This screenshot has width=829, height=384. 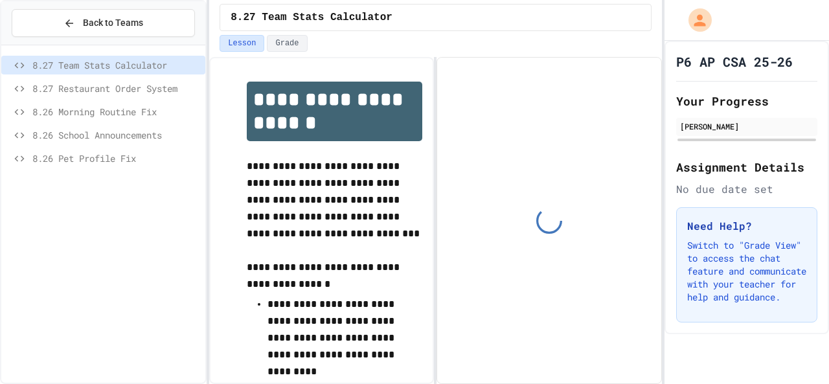 What do you see at coordinates (116, 111) in the screenshot?
I see `span: 8.26 Morning Routine Fix` at bounding box center [116, 111].